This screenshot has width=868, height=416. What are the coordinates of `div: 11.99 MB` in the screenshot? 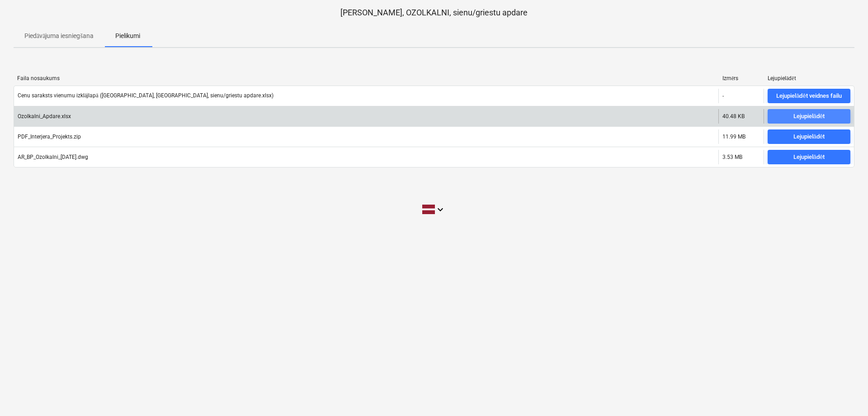 It's located at (734, 137).